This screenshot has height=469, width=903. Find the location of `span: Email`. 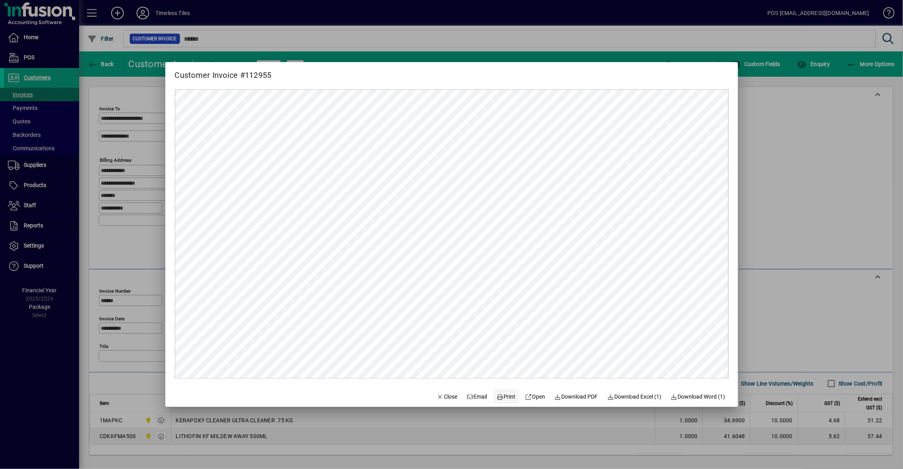

span: Email is located at coordinates (477, 397).